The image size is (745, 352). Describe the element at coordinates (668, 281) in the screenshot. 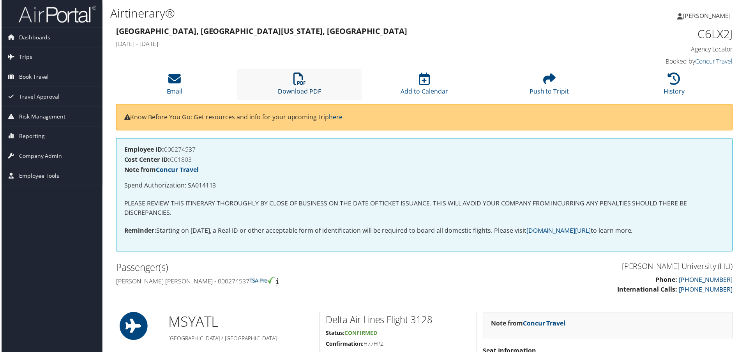

I see `strong: Phone:` at that location.